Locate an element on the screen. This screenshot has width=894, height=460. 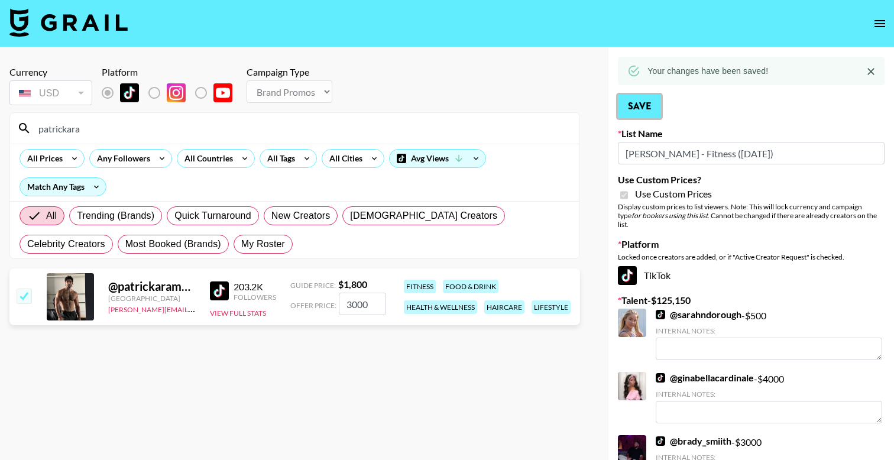
button: Close is located at coordinates (871, 72).